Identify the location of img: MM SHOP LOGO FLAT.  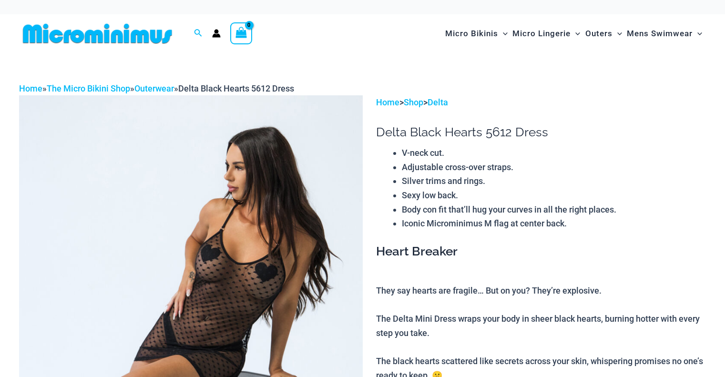
(97, 33).